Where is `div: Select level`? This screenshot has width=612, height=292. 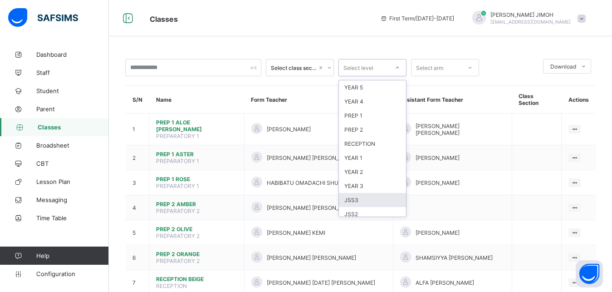
div: Select level is located at coordinates (358, 68).